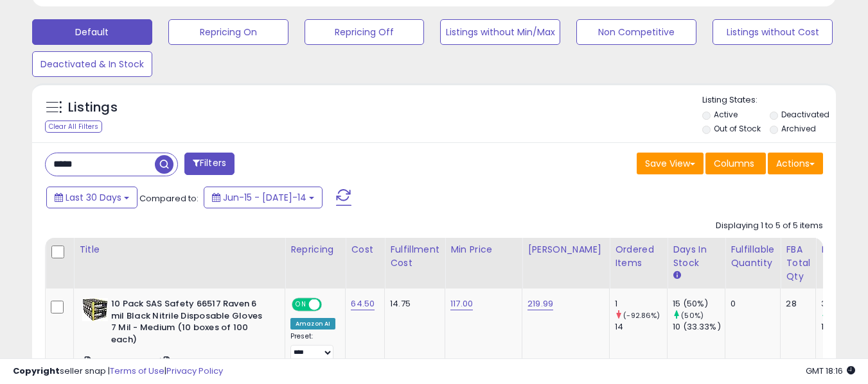 The height and width of the screenshot is (384, 868). Describe the element at coordinates (772, 32) in the screenshot. I see `button: Listings without Cost` at that location.